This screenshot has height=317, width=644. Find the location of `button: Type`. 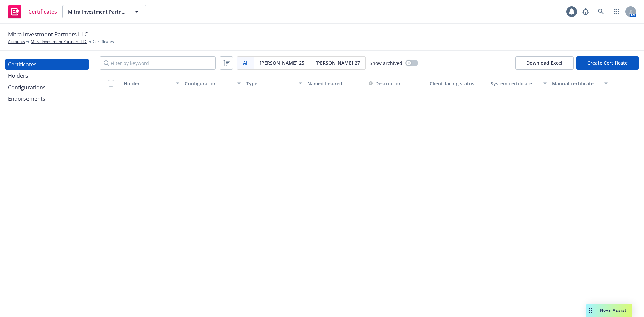

button: Type is located at coordinates (274, 83).